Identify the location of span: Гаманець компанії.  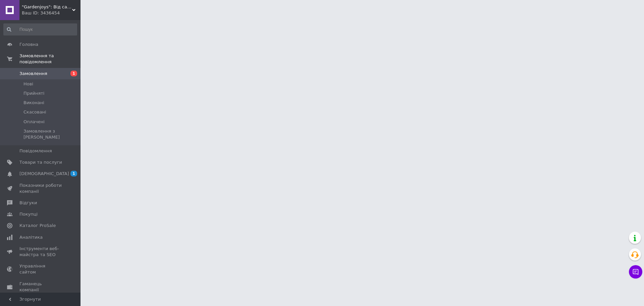
(41, 287).